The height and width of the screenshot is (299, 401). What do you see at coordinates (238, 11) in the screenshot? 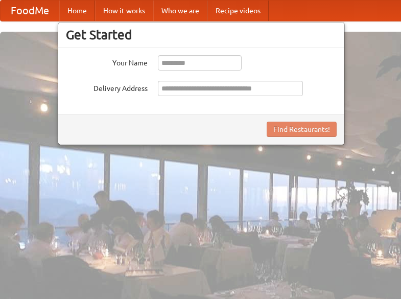
I see `a: Recipe videos` at bounding box center [238, 11].